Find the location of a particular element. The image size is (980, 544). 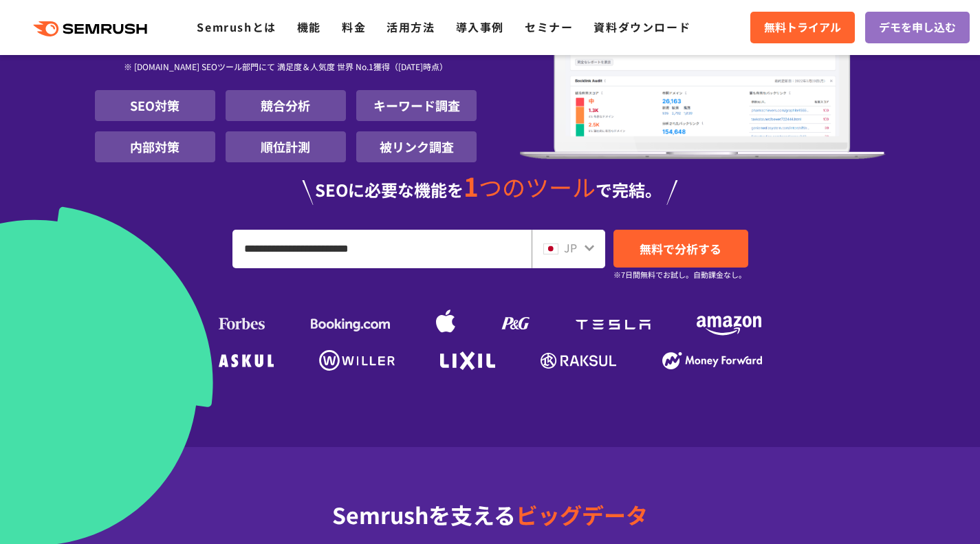

span: で完結。 is located at coordinates (629, 189).